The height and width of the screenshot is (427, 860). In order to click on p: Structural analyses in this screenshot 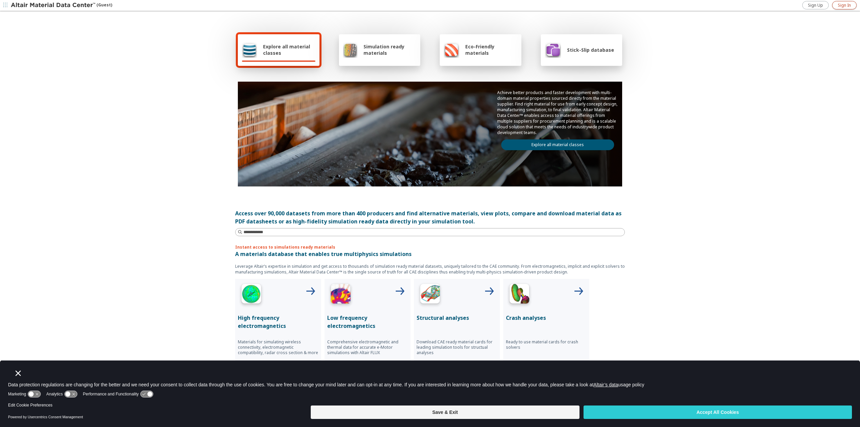, I will do `click(457, 318)`.